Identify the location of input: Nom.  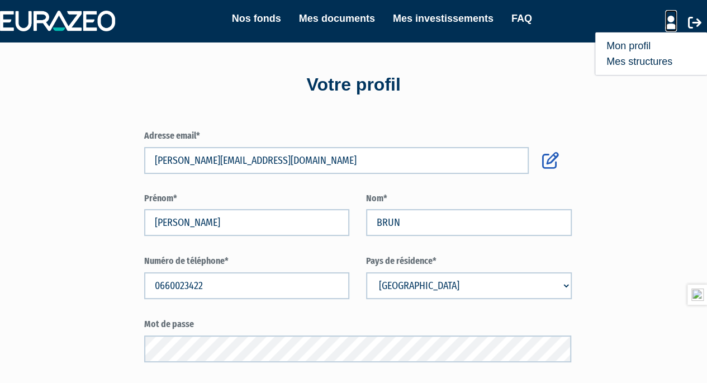
(469, 222).